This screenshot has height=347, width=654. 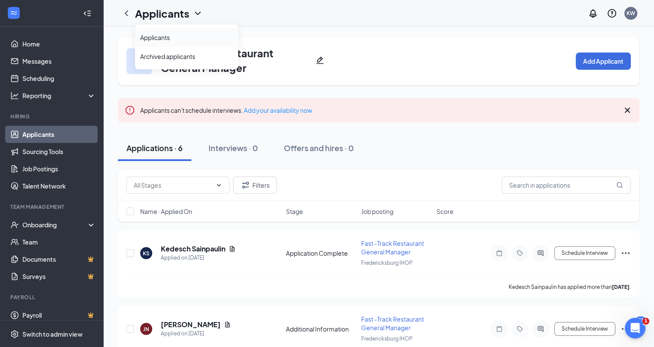 What do you see at coordinates (278, 110) in the screenshot?
I see `a: Add your availability now` at bounding box center [278, 110].